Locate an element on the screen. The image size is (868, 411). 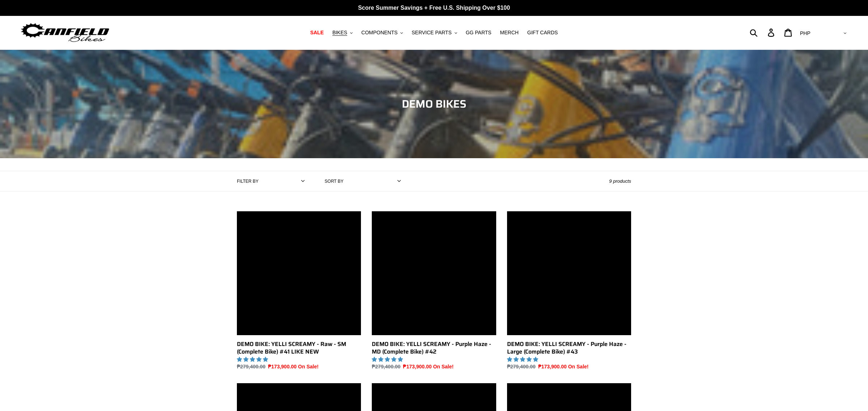
span: BIKES is located at coordinates (340, 33).